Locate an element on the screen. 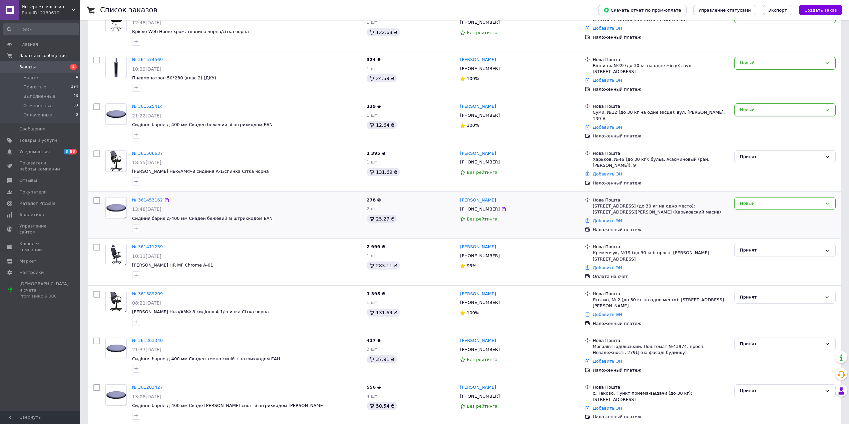  div: Могилів-Подільський, Поштомат №43974: просп. Незалежності, 279Д (на фасаді будинку) is located at coordinates (661, 350).